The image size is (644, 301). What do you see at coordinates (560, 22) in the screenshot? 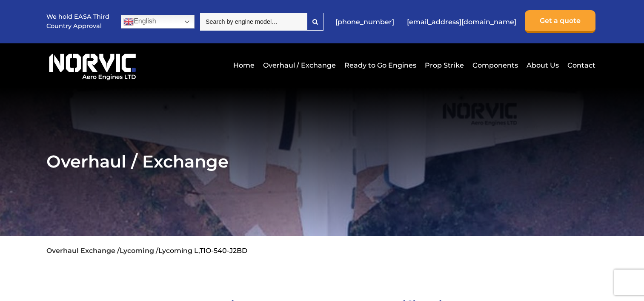
I see `a: Get a quote` at bounding box center [560, 22].